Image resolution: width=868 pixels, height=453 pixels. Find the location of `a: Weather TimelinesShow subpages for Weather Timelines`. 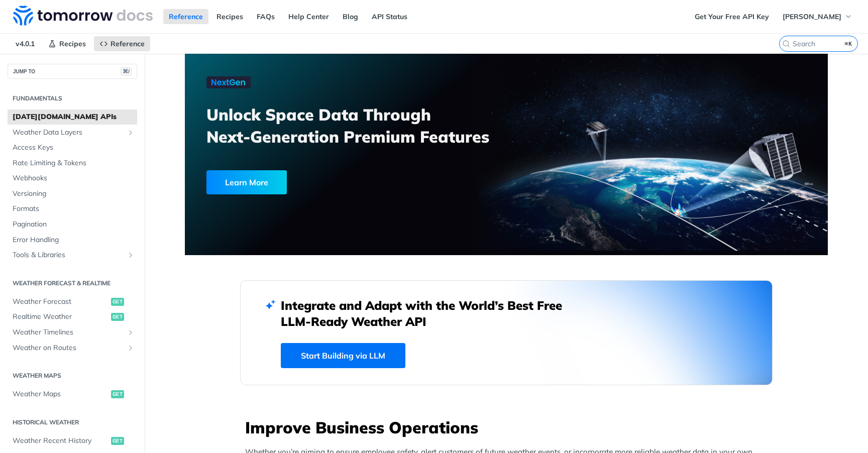

a: Weather TimelinesShow subpages for Weather Timelines is located at coordinates (73, 333).